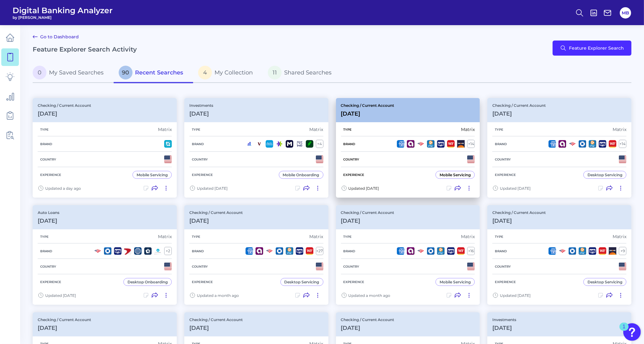 This screenshot has height=344, width=644. Describe the element at coordinates (275, 73) in the screenshot. I see `span: 11` at that location.